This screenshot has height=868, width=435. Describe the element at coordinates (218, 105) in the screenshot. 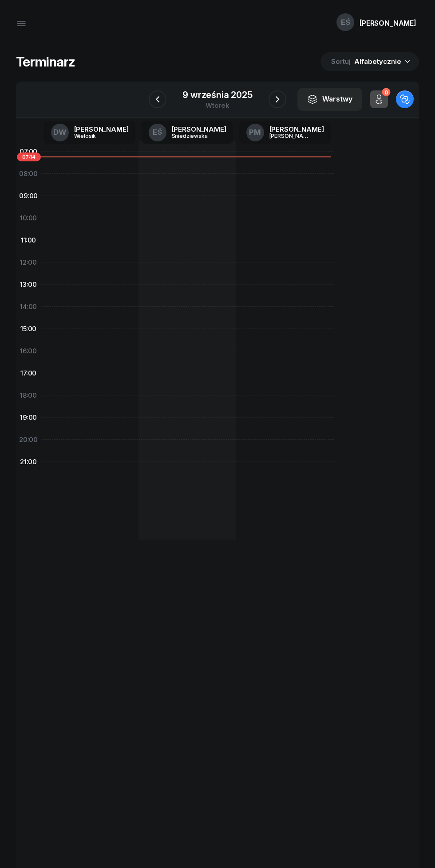

I see `div: wtorek` at that location.